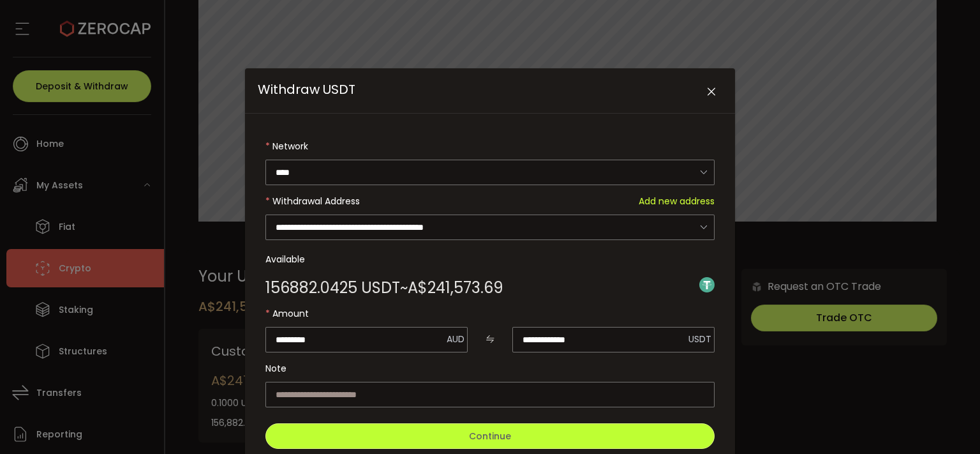 The height and width of the screenshot is (454, 980). Describe the element at coordinates (490, 436) in the screenshot. I see `button: Continue` at that location.